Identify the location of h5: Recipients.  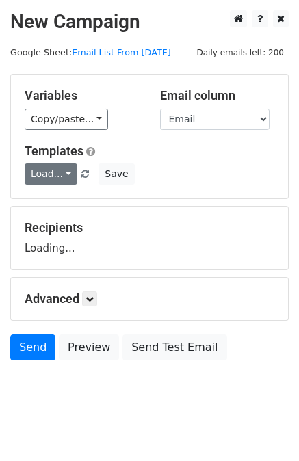
(149, 228).